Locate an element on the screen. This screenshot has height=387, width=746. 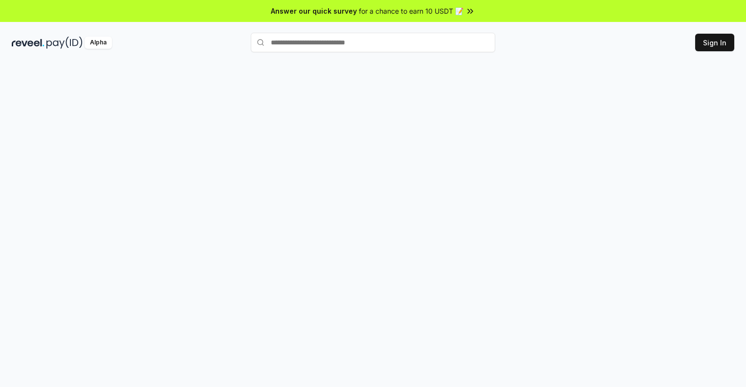
img: pay_id is located at coordinates (64, 43).